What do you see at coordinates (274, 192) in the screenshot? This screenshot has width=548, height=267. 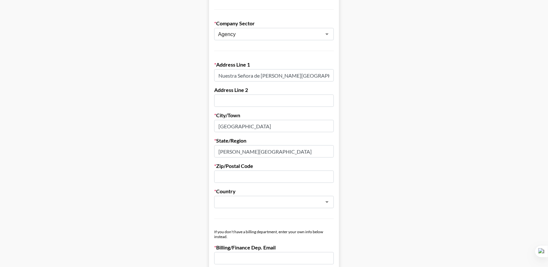 I see `label: Country` at bounding box center [274, 192].